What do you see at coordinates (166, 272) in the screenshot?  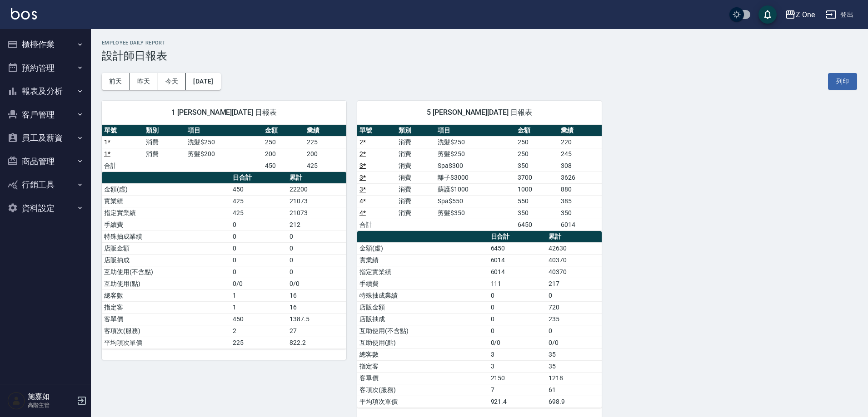 I see `td: 互助使用(不含點)` at bounding box center [166, 272].